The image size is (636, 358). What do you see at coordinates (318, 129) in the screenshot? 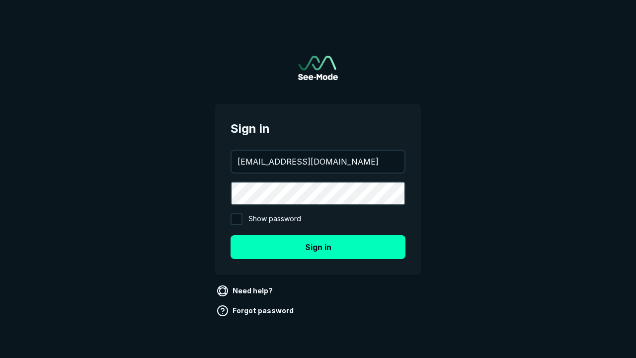
I see `span: Sign in` at bounding box center [318, 129].